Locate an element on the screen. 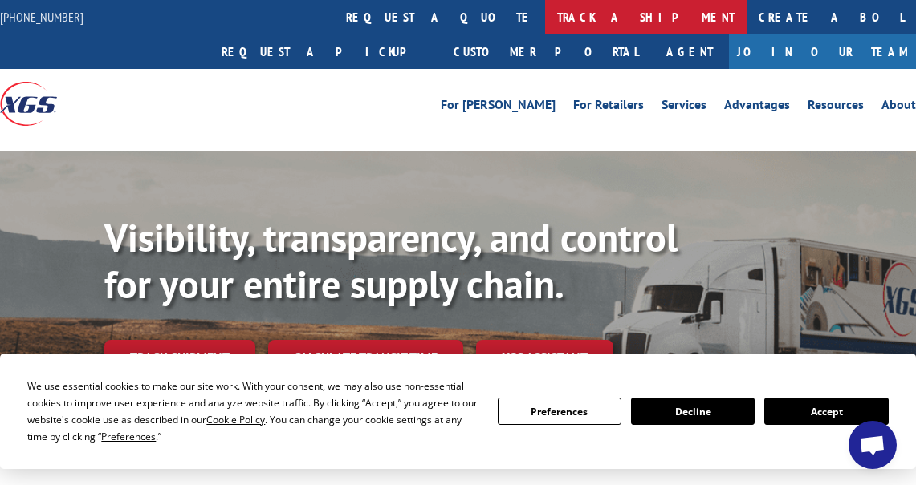 Image resolution: width=916 pixels, height=485 pixels. a: Customer Portal is located at coordinates (546, 51).